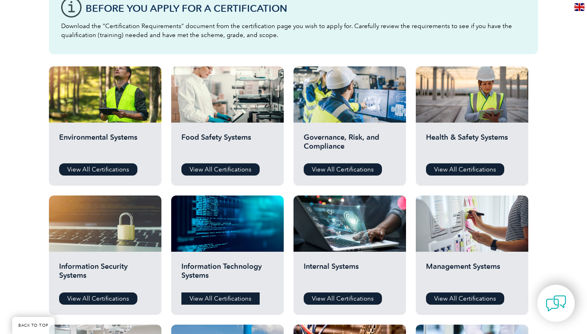 Image resolution: width=587 pixels, height=334 pixels. I want to click on img: en, so click(579, 7).